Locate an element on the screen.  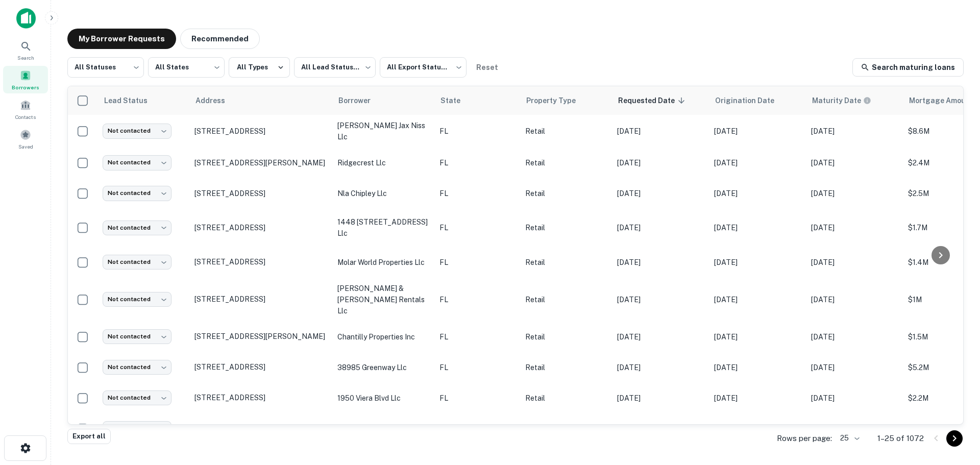
p: 38985 greenway llc is located at coordinates (383, 368).